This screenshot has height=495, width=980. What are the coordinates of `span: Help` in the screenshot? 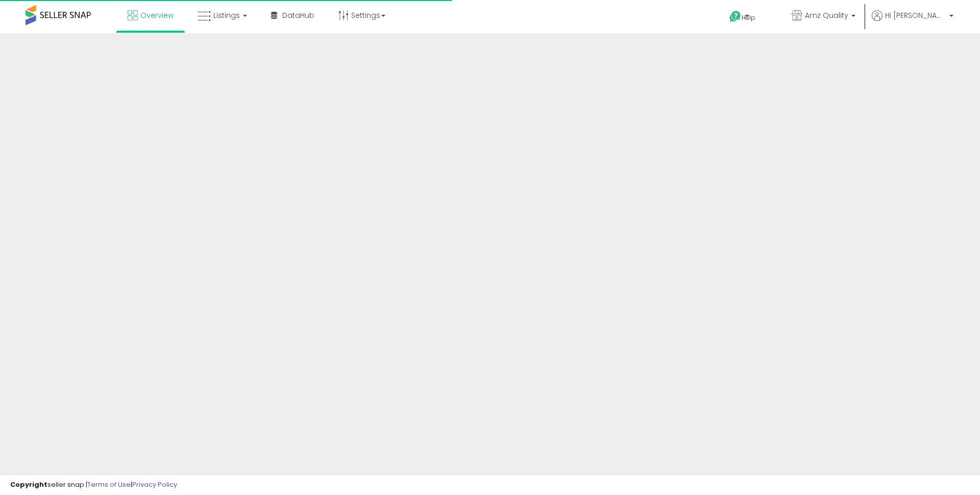 It's located at (749, 17).